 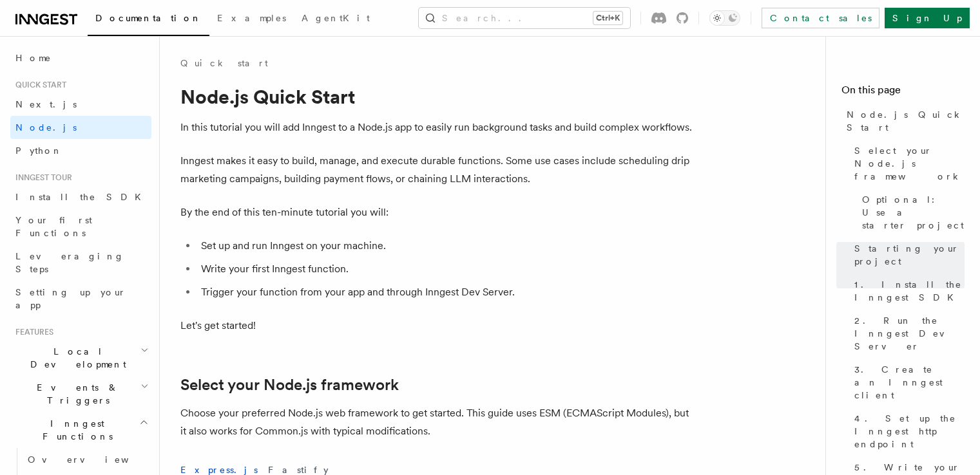 I want to click on a: 3. Create an Inngest client, so click(x=906, y=383).